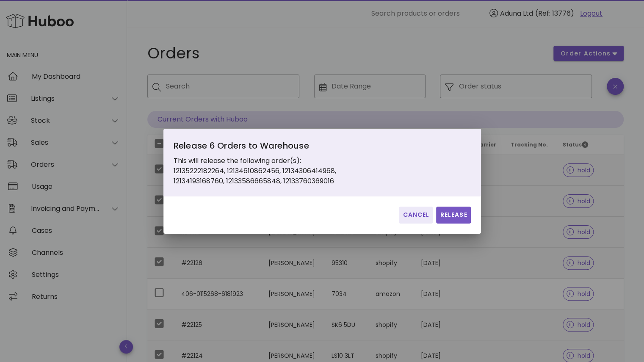 The width and height of the screenshot is (644, 362). I want to click on span: Cancel, so click(415, 214).